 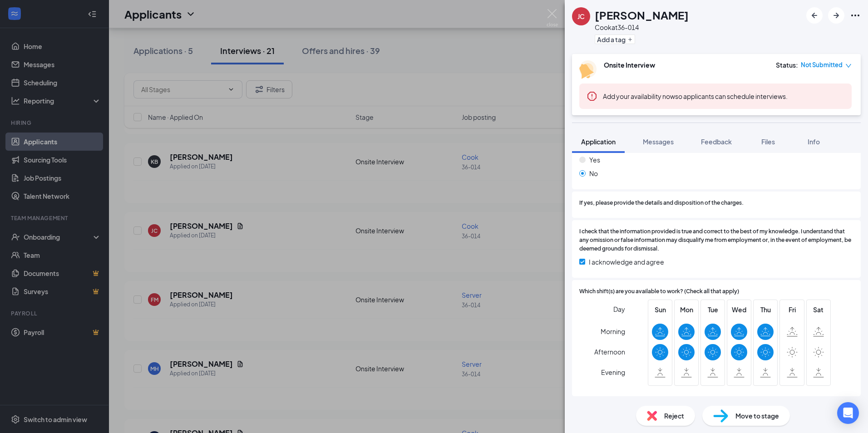 What do you see at coordinates (660, 309) in the screenshot?
I see `span: Sun` at bounding box center [660, 309].